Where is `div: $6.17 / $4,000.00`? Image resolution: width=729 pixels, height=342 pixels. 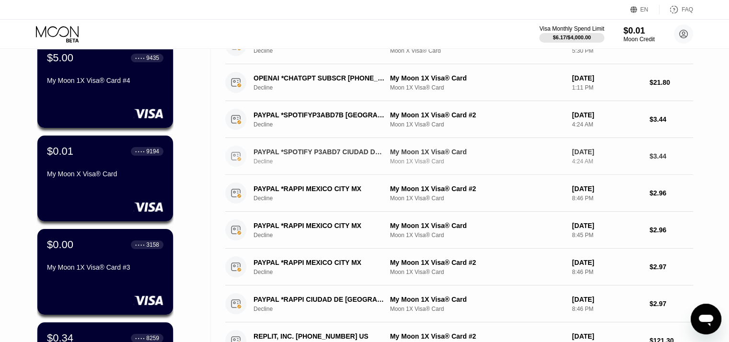 div: $6.17 / $4,000.00 is located at coordinates (572, 37).